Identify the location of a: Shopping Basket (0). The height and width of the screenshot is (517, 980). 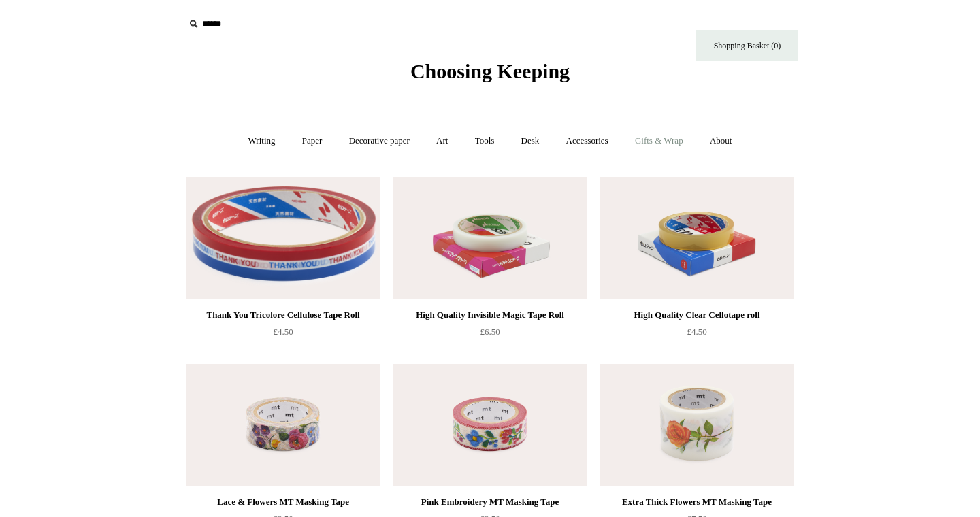
(747, 45).